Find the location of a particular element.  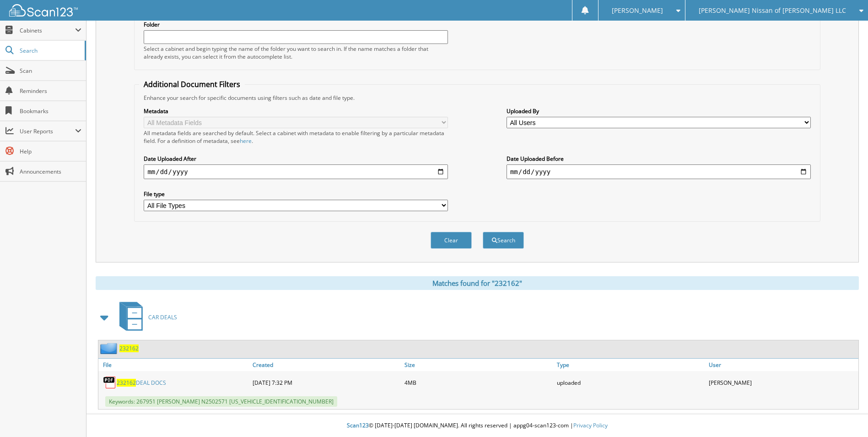

span: Bookmarks is located at coordinates (50, 111).